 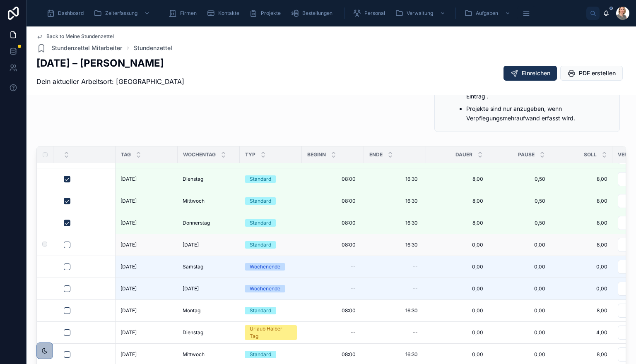 What do you see at coordinates (370, 13) in the screenshot?
I see `a: Personal` at bounding box center [370, 13].